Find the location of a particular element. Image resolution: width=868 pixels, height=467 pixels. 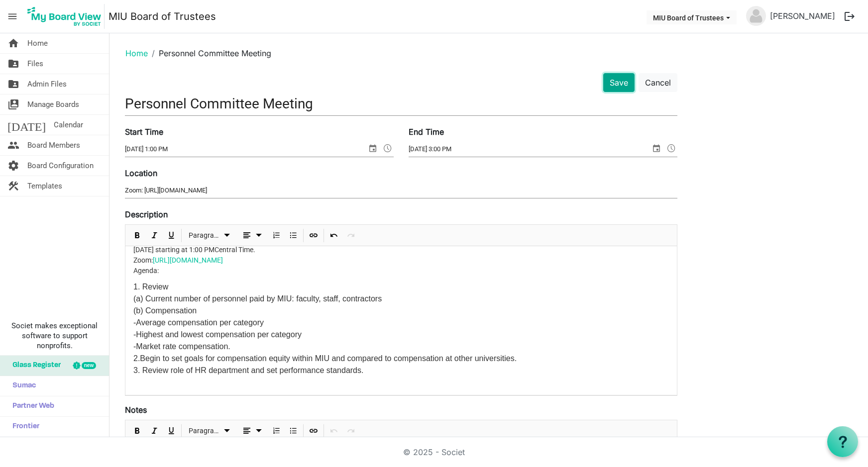

span: Societ makes exceptional software to support nonprofits. is located at coordinates (54, 336).